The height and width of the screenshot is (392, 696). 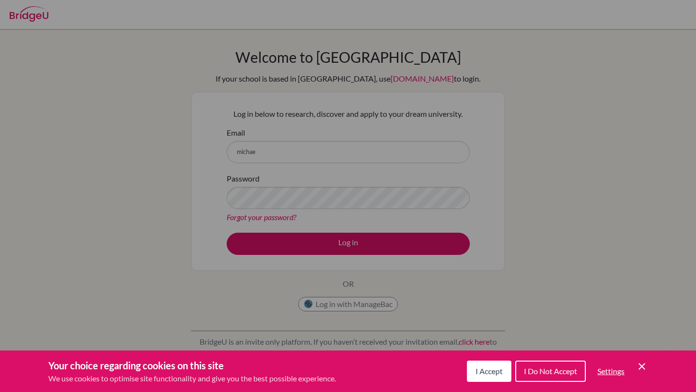 I want to click on button: I Accept, so click(x=489, y=372).